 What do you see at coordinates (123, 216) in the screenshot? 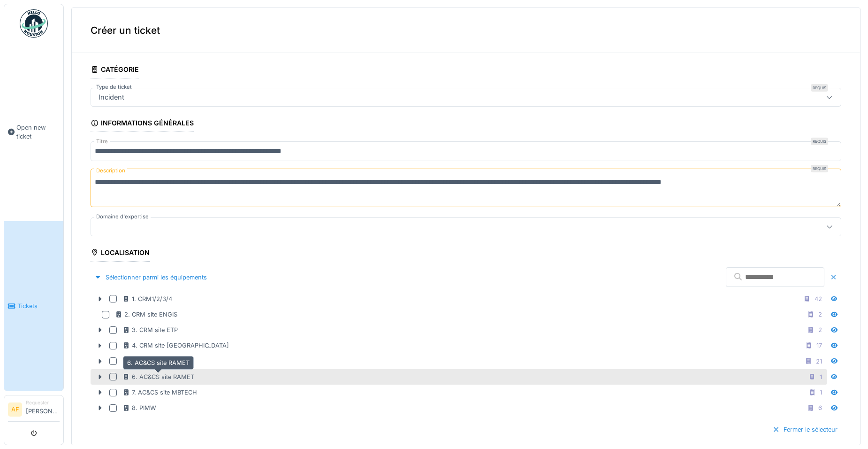
I see `label: Domaine d'expertise` at bounding box center [123, 216].